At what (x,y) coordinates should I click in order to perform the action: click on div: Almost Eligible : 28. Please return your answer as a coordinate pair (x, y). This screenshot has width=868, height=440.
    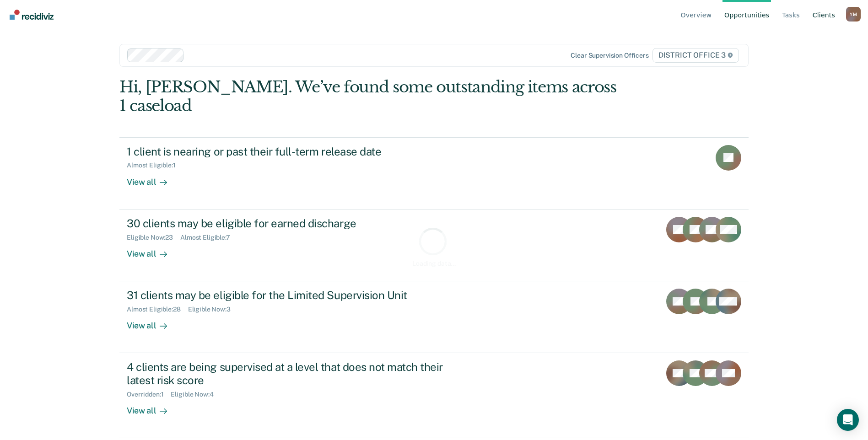
    Looking at the image, I should click on (157, 310).